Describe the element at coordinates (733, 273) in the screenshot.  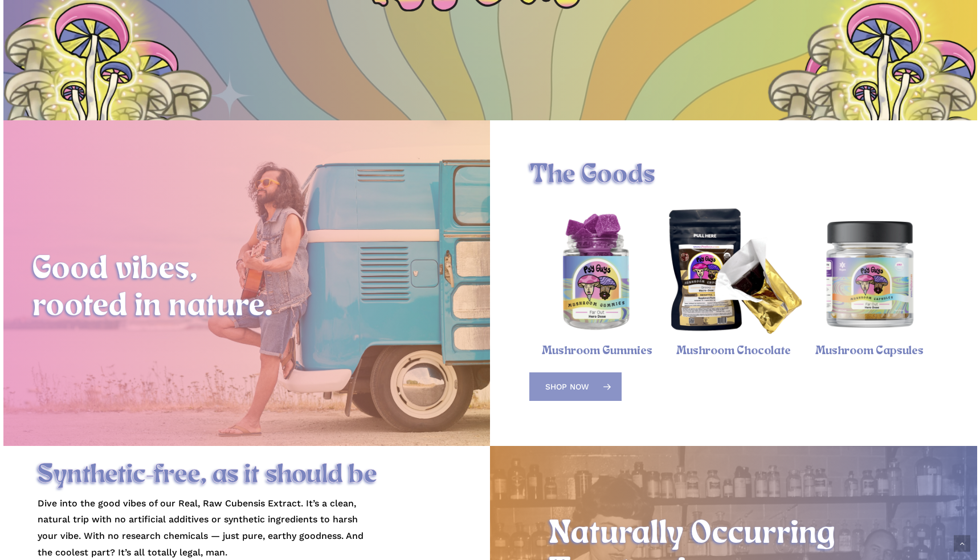
I see `a: Magic Mushroom Chocolate Bar` at that location.